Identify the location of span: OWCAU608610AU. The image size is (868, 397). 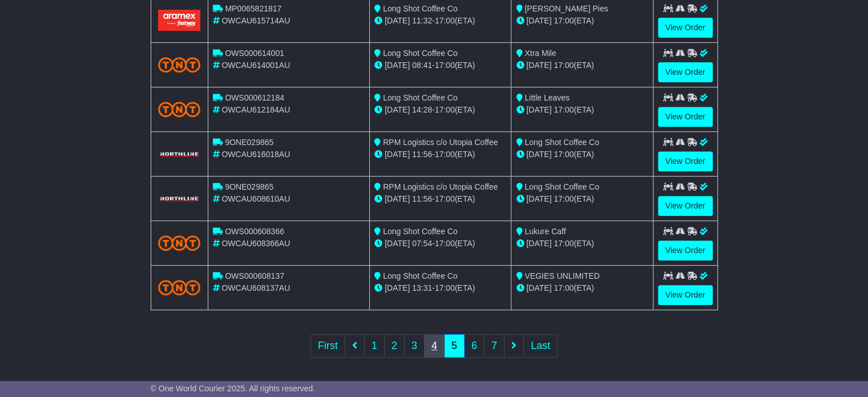
(255, 199).